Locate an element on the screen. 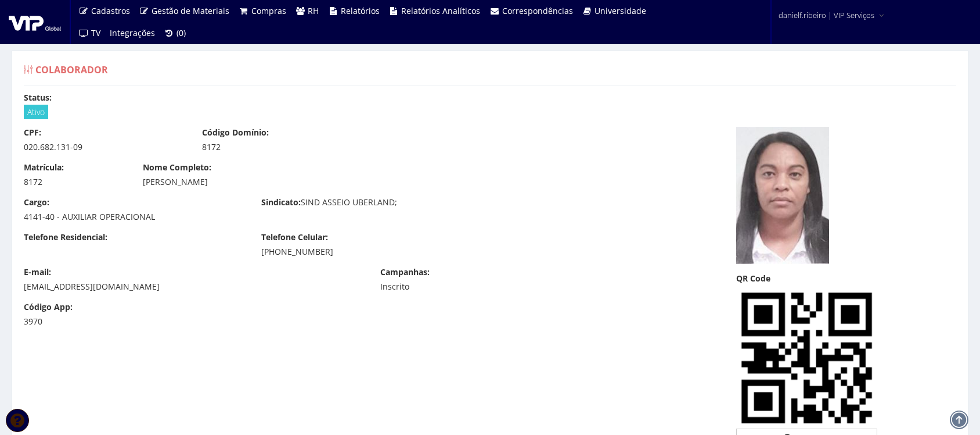  a: (0) is located at coordinates (175, 33).